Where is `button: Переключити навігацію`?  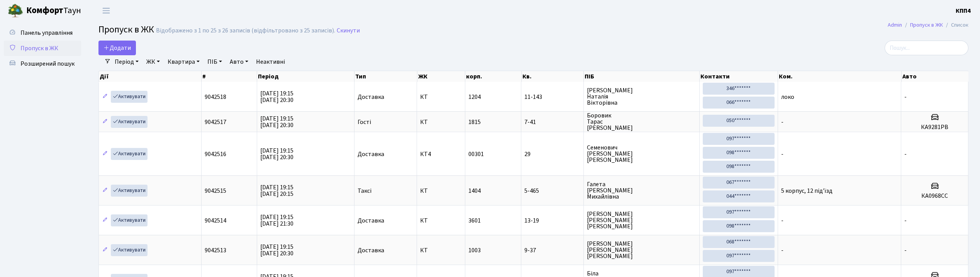 button: Переключити навігацію is located at coordinates (106, 10).